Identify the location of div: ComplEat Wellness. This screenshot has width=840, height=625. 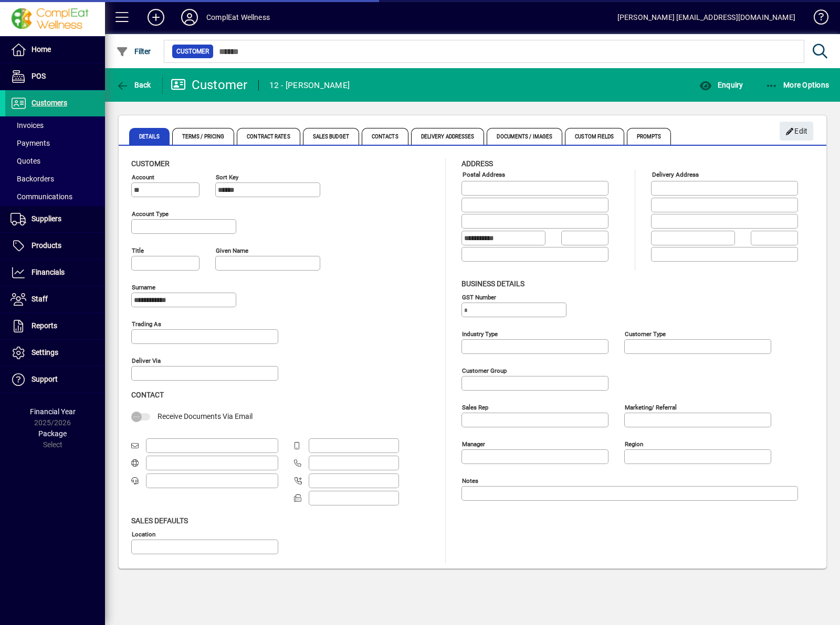
(238, 17).